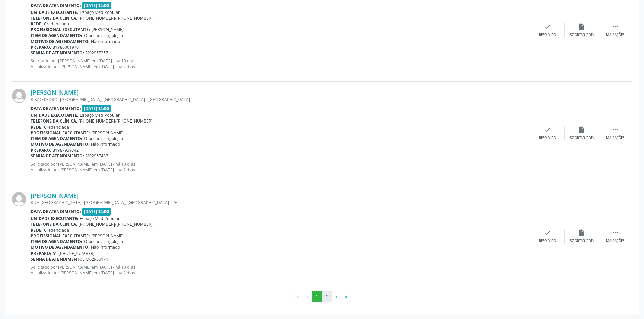 Image resolution: width=644 pixels, height=319 pixels. I want to click on span: M02957433, so click(97, 156).